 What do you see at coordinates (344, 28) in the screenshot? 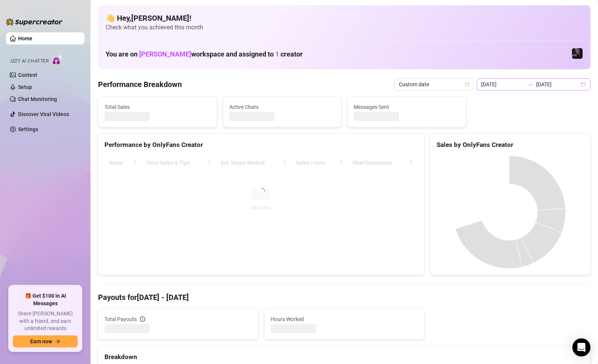
I see `span: Check what you achieved this month` at bounding box center [344, 28].